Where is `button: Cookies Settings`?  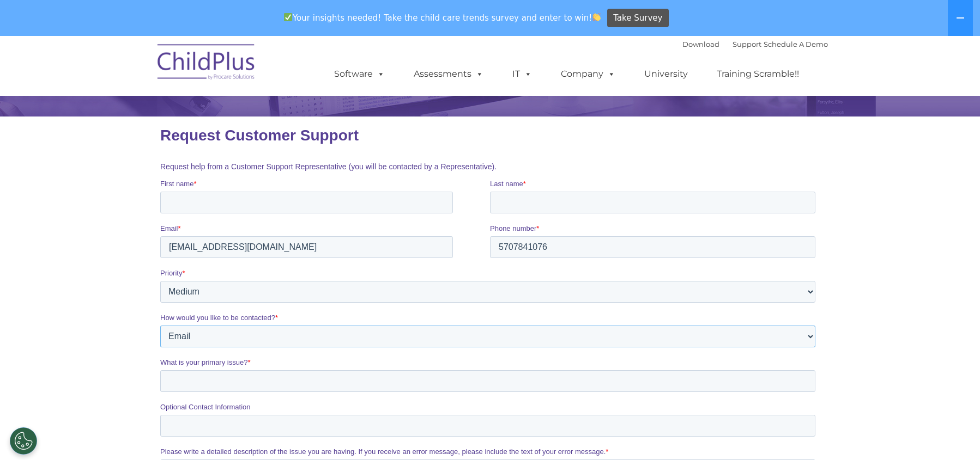
button: Cookies Settings is located at coordinates (24, 441).